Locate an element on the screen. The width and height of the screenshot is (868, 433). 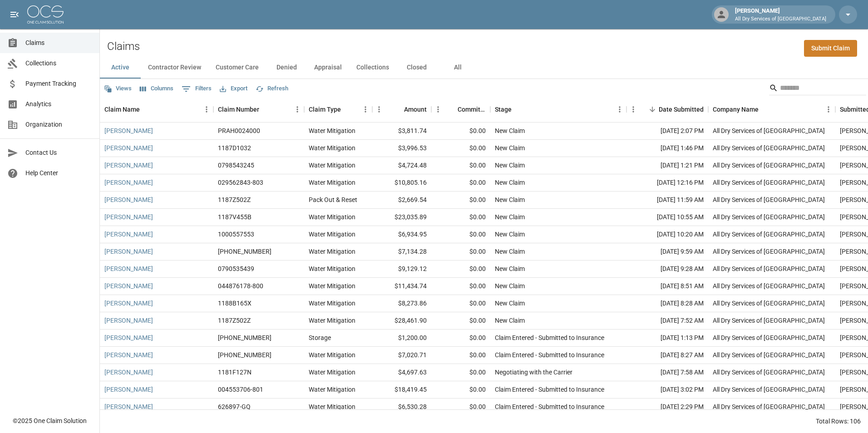
button: Refresh is located at coordinates (272, 89).